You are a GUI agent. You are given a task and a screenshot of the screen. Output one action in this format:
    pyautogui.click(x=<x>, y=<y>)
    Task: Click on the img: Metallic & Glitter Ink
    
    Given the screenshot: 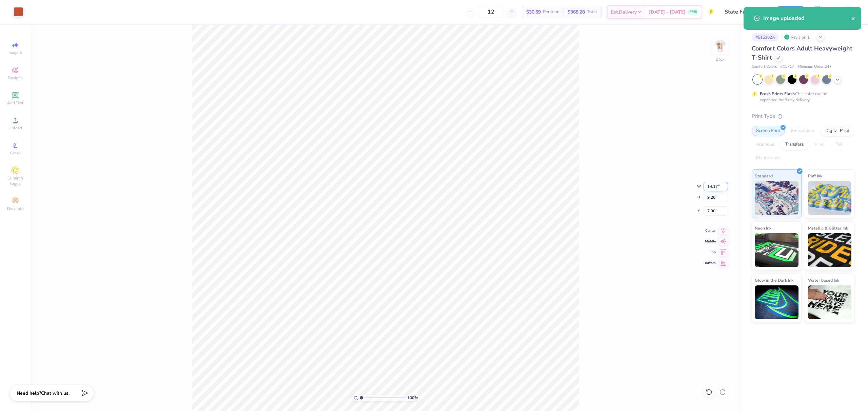 What is the action you would take?
    pyautogui.click(x=830, y=251)
    